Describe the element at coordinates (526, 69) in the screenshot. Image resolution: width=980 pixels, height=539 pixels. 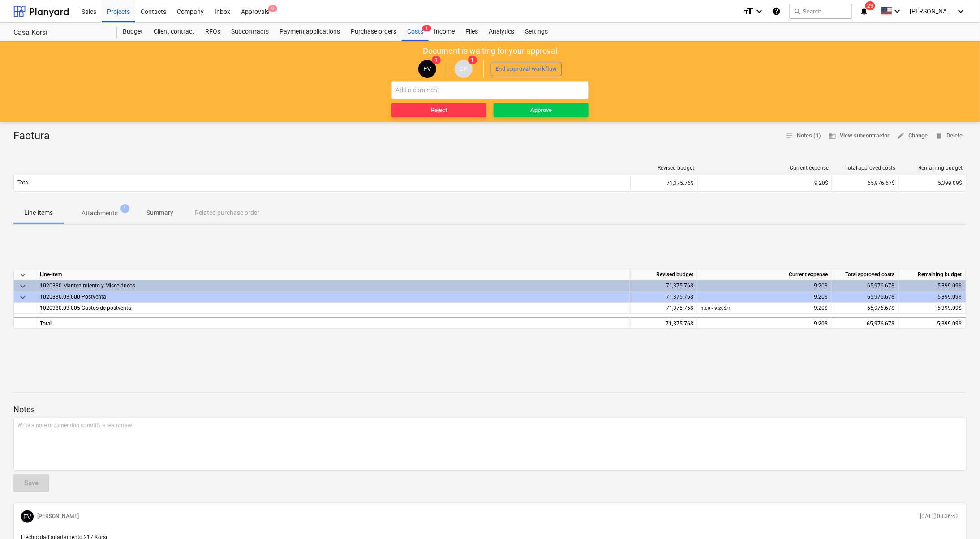
I see `button: End approval workflow` at that location.